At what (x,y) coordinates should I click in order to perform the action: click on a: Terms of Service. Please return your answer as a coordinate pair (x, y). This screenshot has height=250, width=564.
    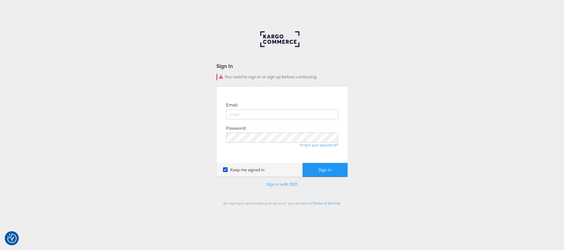
    Looking at the image, I should click on (326, 203).